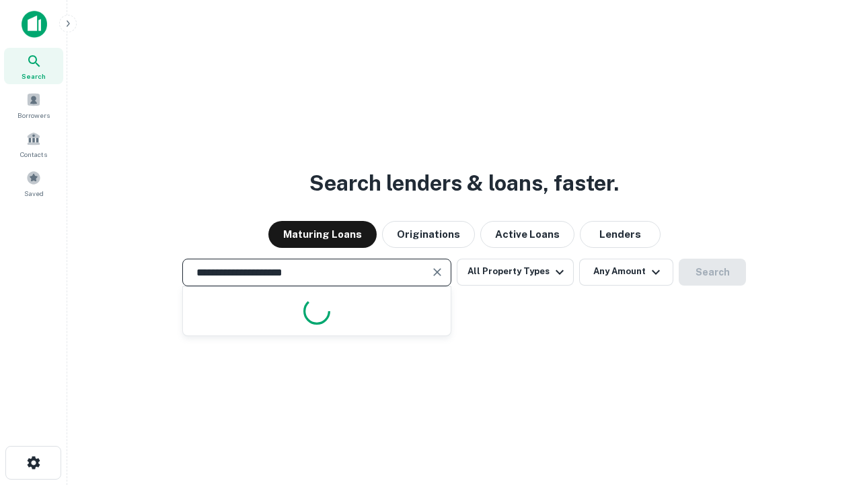  Describe the element at coordinates (516, 272) in the screenshot. I see `button: All Property Types` at that location.